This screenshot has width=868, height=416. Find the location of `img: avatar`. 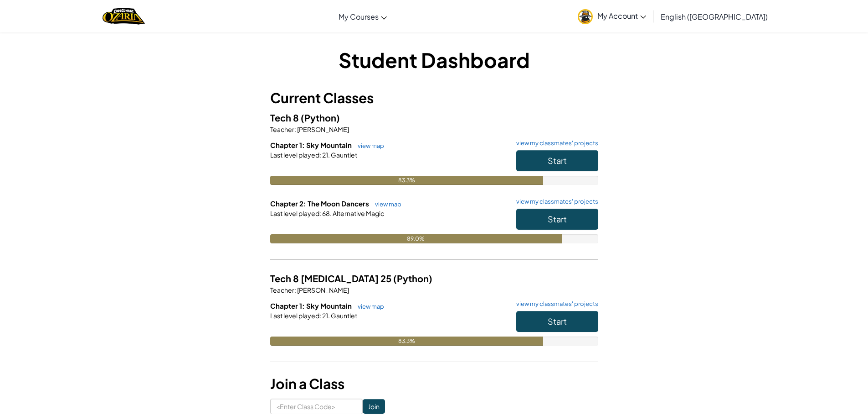

img: avatar is located at coordinates (585, 16).